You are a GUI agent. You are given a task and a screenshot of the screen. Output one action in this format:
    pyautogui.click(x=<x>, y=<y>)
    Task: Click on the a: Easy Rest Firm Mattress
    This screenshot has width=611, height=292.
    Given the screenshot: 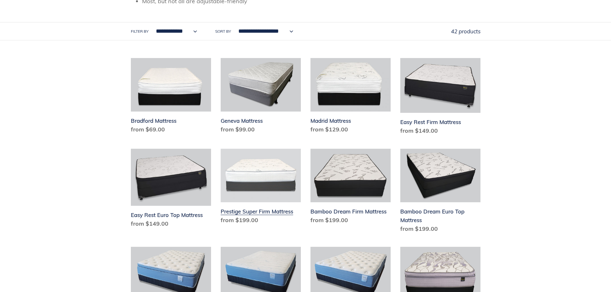 What is the action you would take?
    pyautogui.click(x=440, y=98)
    